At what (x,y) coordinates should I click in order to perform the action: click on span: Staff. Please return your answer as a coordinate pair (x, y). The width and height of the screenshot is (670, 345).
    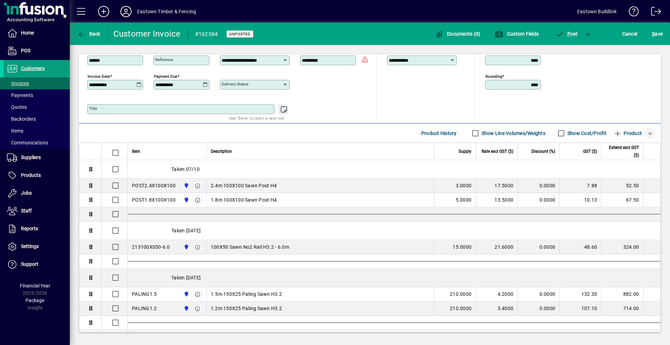
    Looking at the image, I should click on (26, 211).